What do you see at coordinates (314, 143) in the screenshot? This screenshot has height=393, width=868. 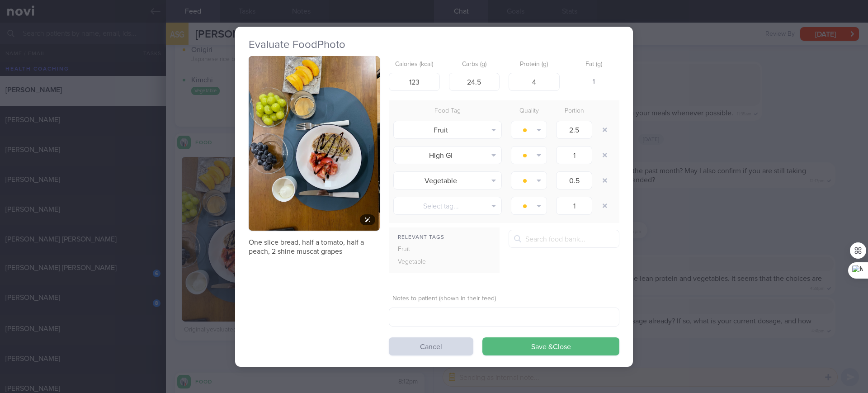 I see `img: One slice bread, half a tomato, half a peach, 2 shine muscat grapes` at bounding box center [314, 143].